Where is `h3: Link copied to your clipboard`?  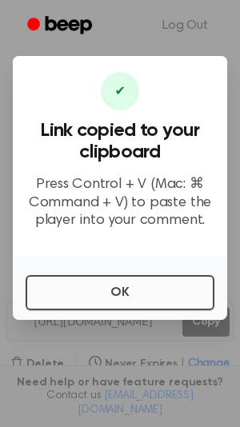 h3: Link copied to your clipboard is located at coordinates (120, 142).